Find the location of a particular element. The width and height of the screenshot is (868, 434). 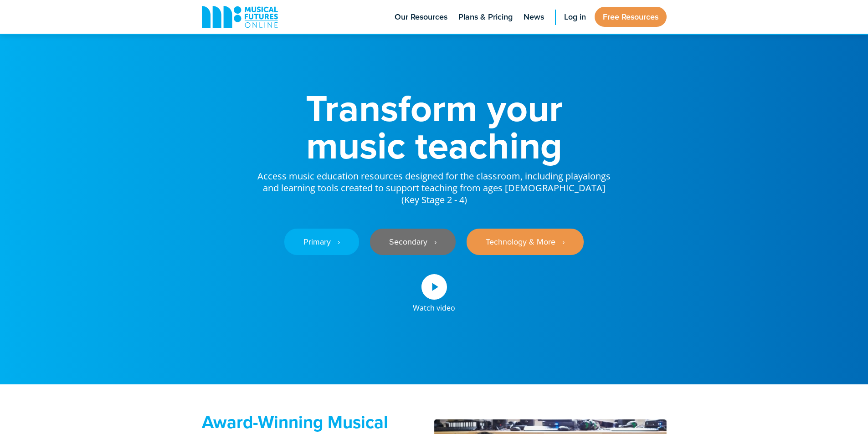

div: Watch video is located at coordinates (434, 306).